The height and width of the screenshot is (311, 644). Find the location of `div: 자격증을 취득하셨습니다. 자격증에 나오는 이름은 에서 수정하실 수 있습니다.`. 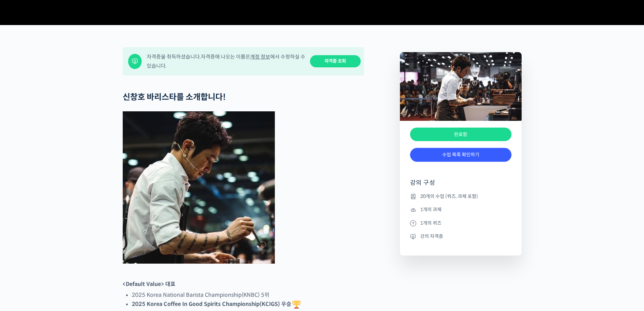

div: 자격증을 취득하셨습니다. 자격증에 나오는 이름은 에서 수정하실 수 있습니다. is located at coordinates (226, 61).